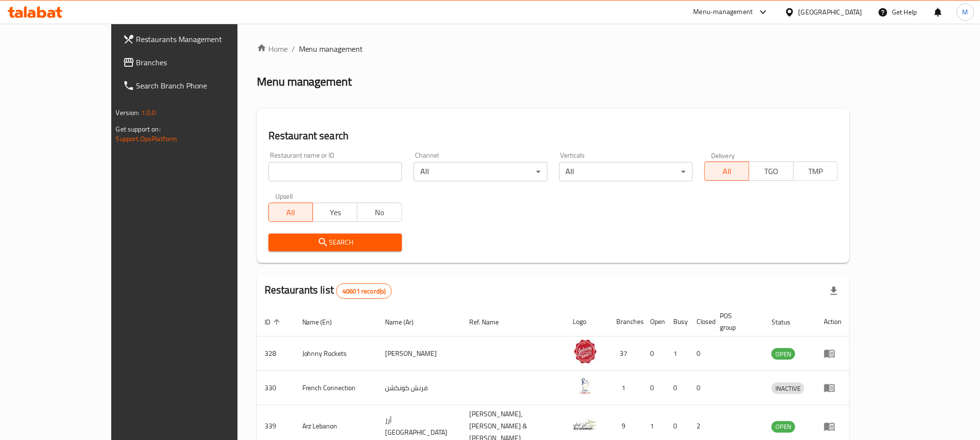 The height and width of the screenshot is (440, 980). Describe the element at coordinates (336, 212) in the screenshot. I see `span: Yes` at that location.